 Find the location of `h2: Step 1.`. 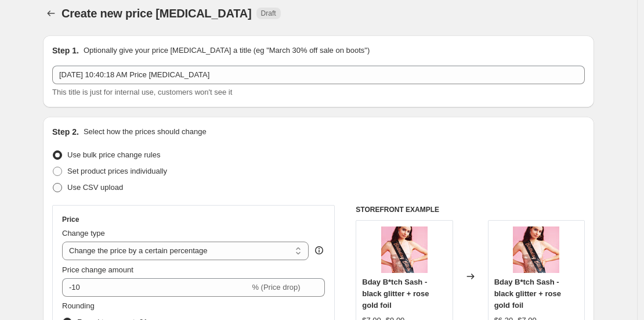

h2: Step 1. is located at coordinates (66, 51).